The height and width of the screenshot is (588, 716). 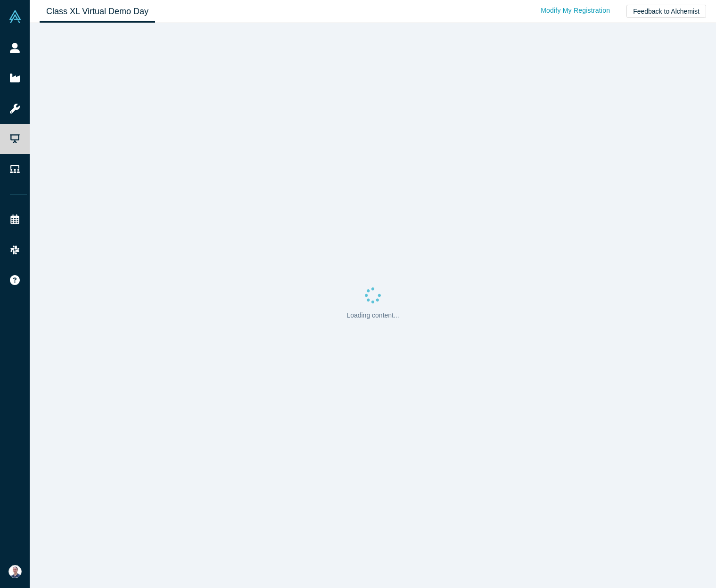 I want to click on a: Modify My Registration, so click(x=575, y=11).